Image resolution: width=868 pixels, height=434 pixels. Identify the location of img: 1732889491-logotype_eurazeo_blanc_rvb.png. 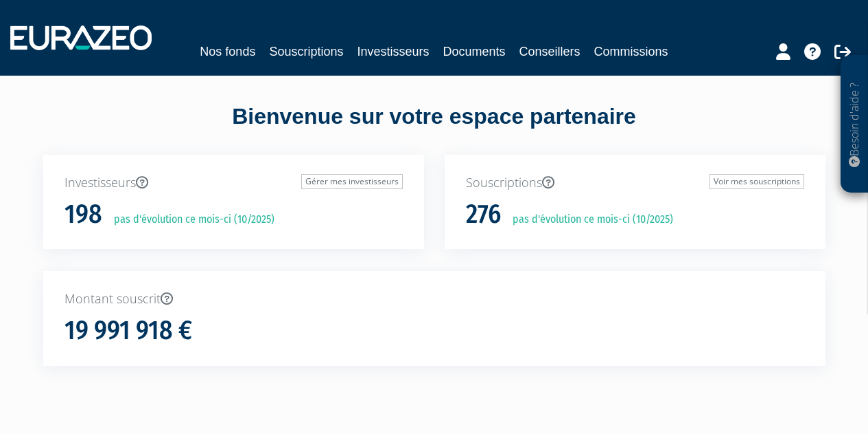
(81, 37).